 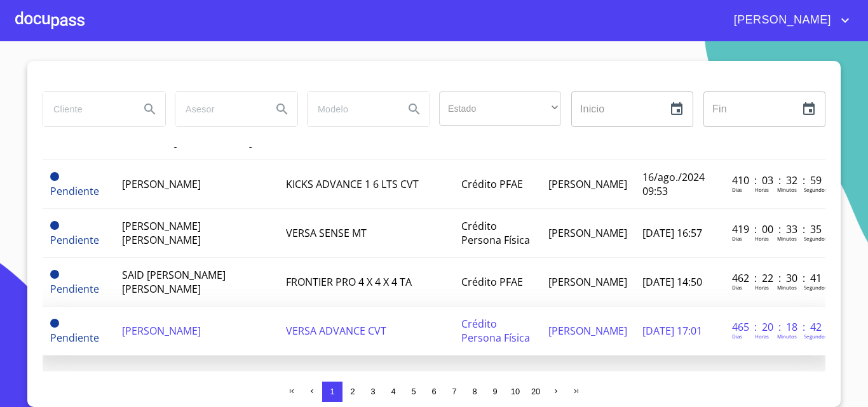 I want to click on button: 8, so click(x=474, y=392).